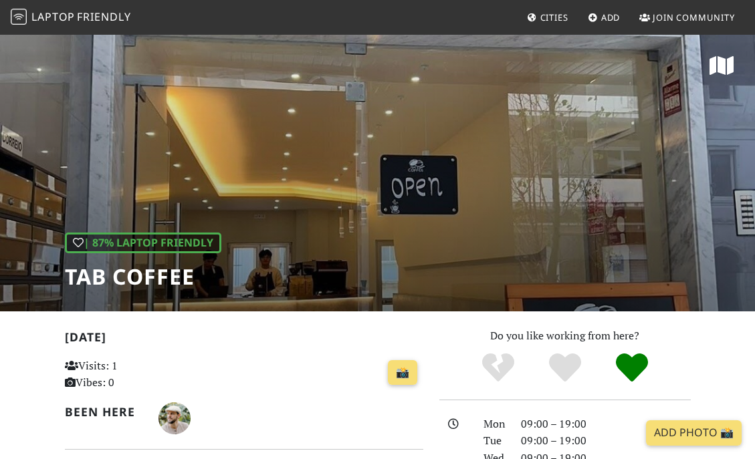  I want to click on a: Add, so click(604, 17).